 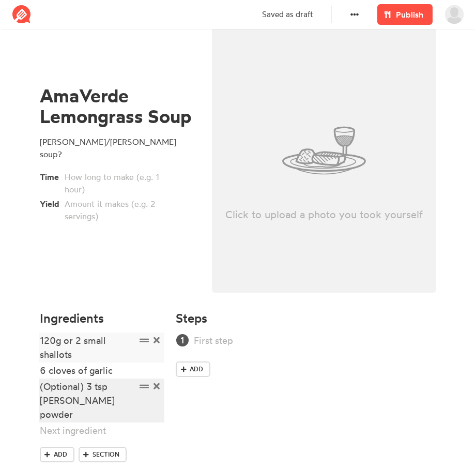 What do you see at coordinates (88, 370) in the screenshot?
I see `div: 6 cloves of garlic` at bounding box center [88, 370].